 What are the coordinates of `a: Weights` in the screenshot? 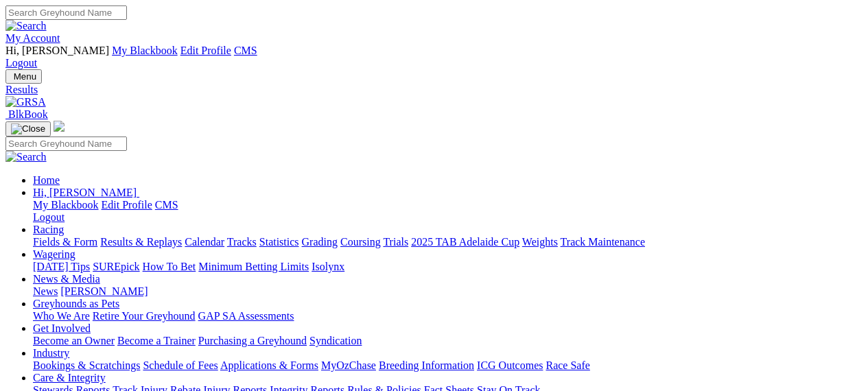 It's located at (540, 241).